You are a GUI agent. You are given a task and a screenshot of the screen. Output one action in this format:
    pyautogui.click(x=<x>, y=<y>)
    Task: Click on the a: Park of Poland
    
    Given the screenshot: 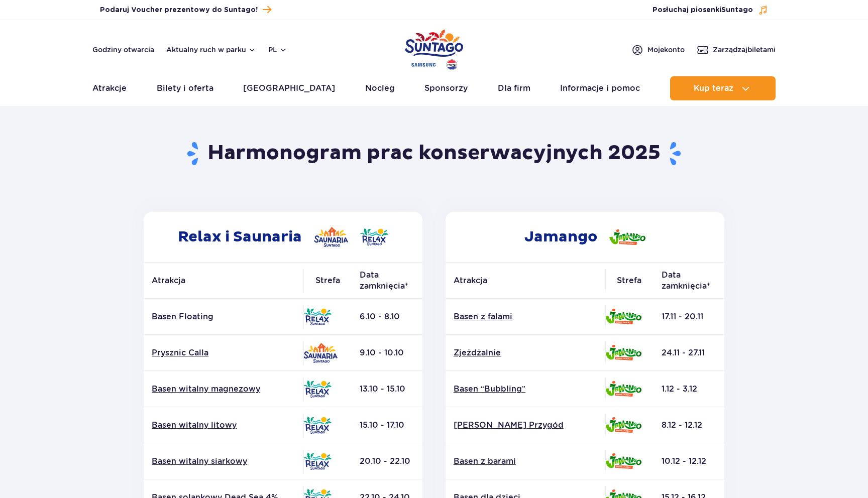 What is the action you would take?
    pyautogui.click(x=434, y=48)
    